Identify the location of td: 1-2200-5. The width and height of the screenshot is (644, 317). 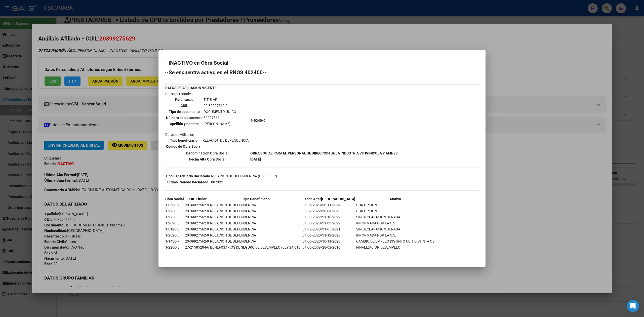
(174, 247).